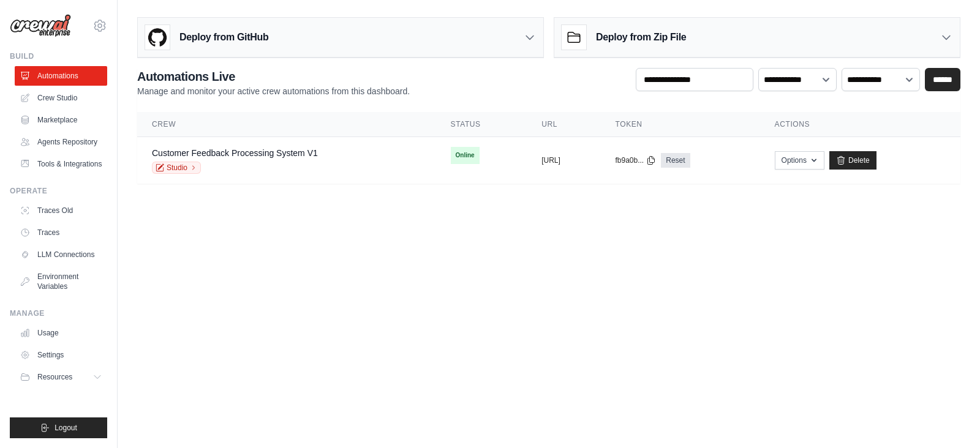 This screenshot has height=448, width=980. I want to click on a: Agents Repository, so click(61, 142).